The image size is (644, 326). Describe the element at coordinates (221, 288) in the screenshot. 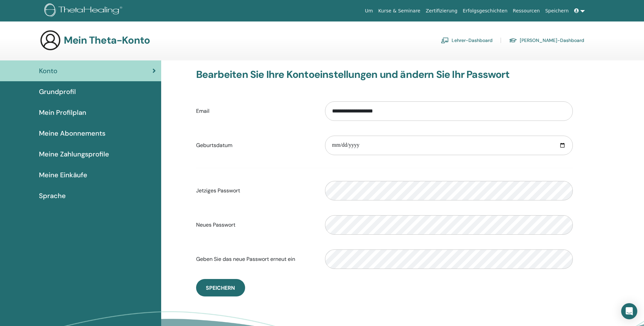

I see `button: Speichern` at that location.